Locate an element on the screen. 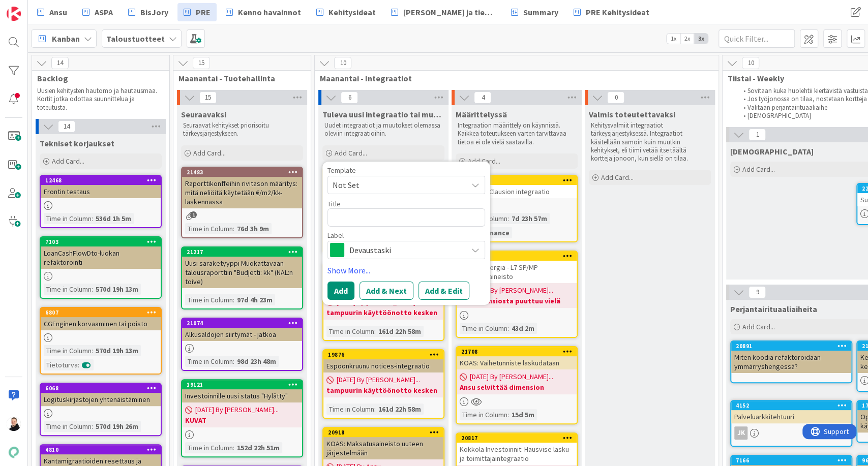 This screenshot has width=868, height=466. span: Maanantai - Tuotehallinta is located at coordinates (238, 79).